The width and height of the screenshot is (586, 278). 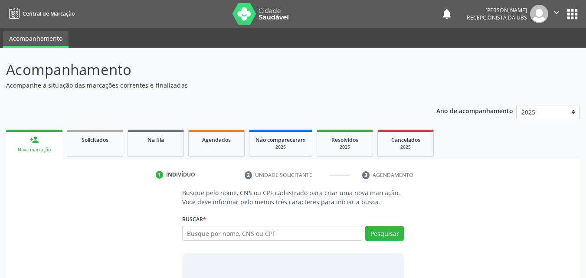 I want to click on span: Cancelados, so click(x=406, y=140).